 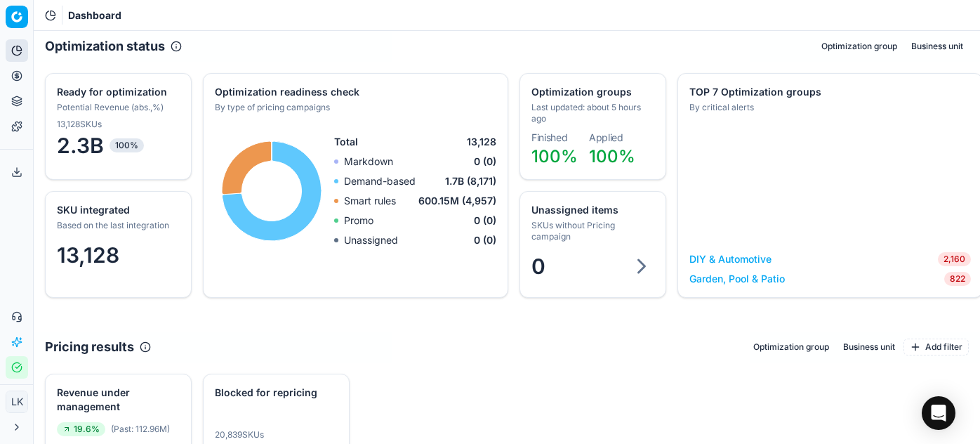 I want to click on div: TOP 7 Optimization groups, so click(x=828, y=92).